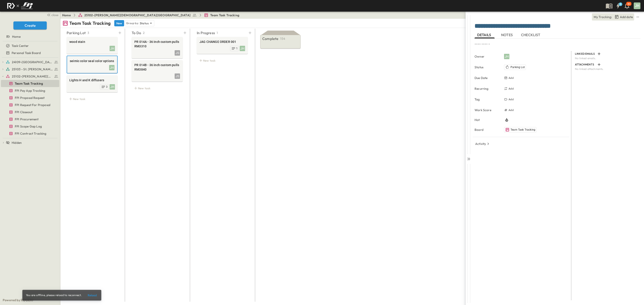 The image size is (644, 305). Describe the element at coordinates (30, 98) in the screenshot. I see `span: FPI Proposal Request` at that location.